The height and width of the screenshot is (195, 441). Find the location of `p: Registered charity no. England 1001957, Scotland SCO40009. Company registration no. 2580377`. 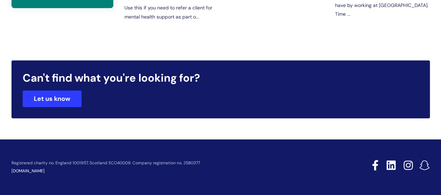

p: Registered charity no. England 1001957, Scotland SCO40009. Company registration no. 2580377 is located at coordinates (167, 163).